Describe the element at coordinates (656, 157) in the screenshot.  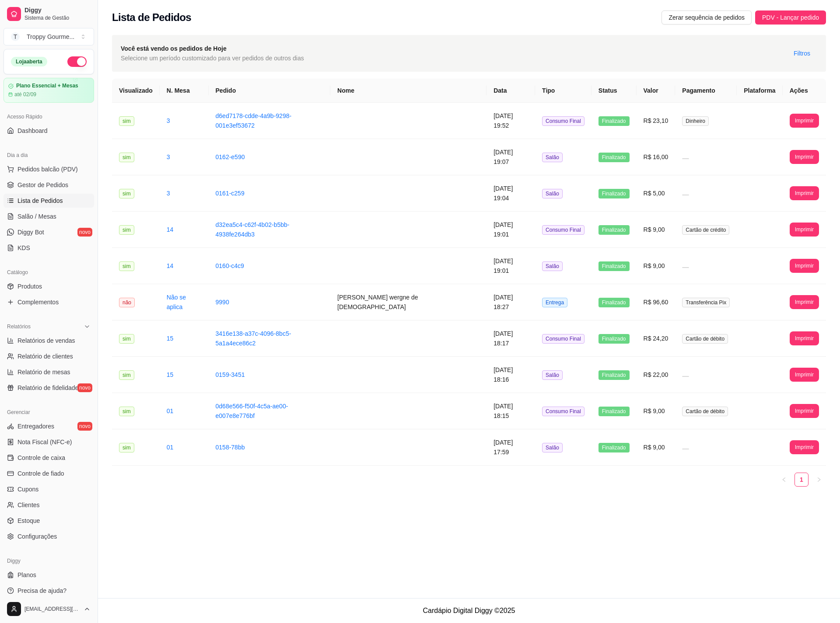
I see `td: R$ 16,00` at that location.